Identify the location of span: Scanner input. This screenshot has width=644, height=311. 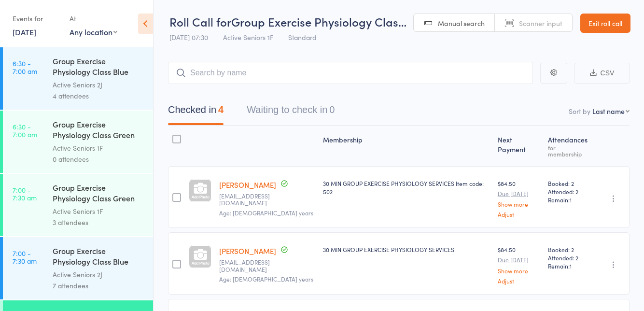
(541, 23).